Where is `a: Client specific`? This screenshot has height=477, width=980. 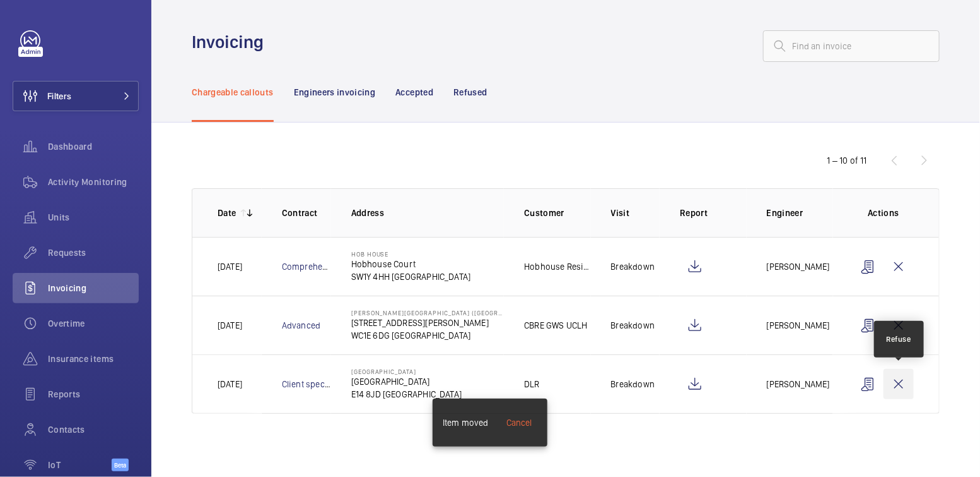 a: Client specific is located at coordinates (310, 384).